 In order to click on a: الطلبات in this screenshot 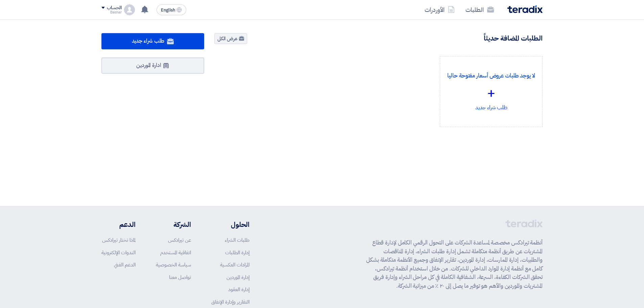, I will do `click(480, 10)`.